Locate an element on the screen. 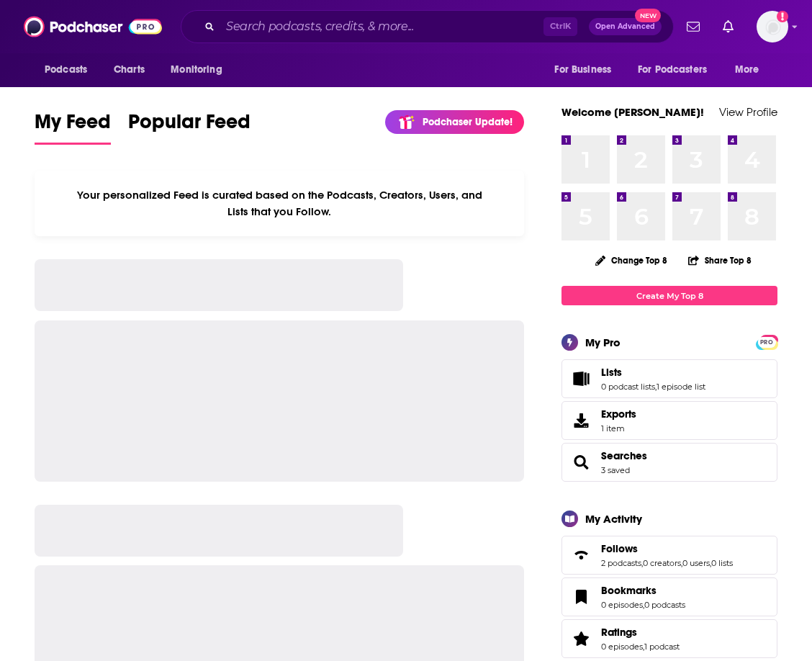 The height and width of the screenshot is (661, 812). span: New is located at coordinates (648, 15).